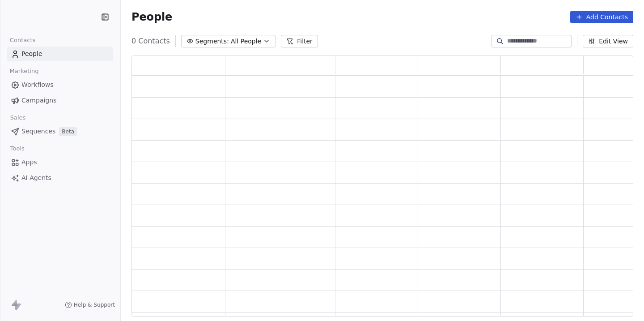  What do you see at coordinates (60, 162) in the screenshot?
I see `a: Apps` at bounding box center [60, 162].